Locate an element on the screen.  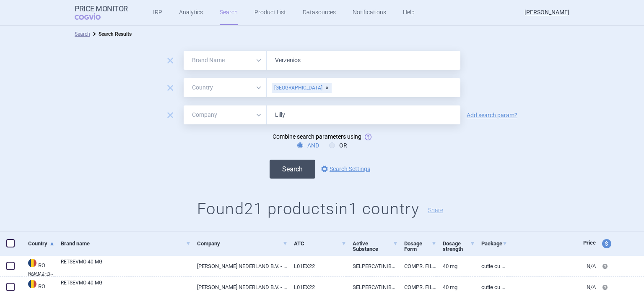
a: Dosage strength is located at coordinates (459, 246).